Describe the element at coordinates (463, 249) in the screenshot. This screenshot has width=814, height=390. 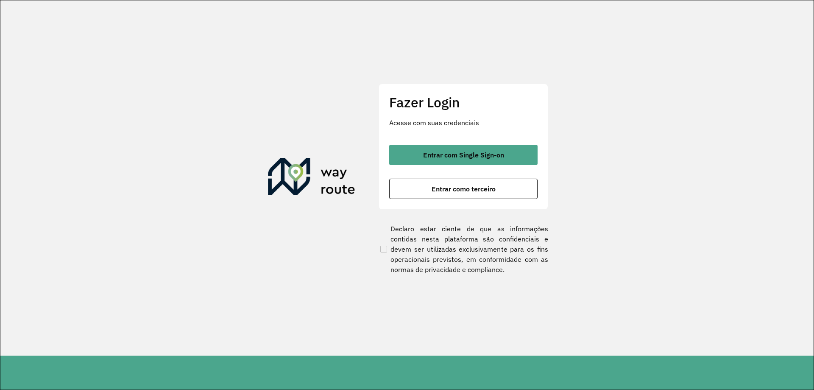
I see `label: Declaro estar ciente de que as informações contidas nesta plataforma são confidenciais e devem se...` at that location.